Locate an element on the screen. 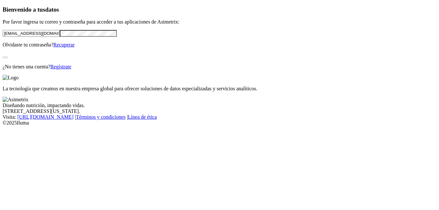 The width and height of the screenshot is (439, 210). a: Recuperar is located at coordinates (64, 45).